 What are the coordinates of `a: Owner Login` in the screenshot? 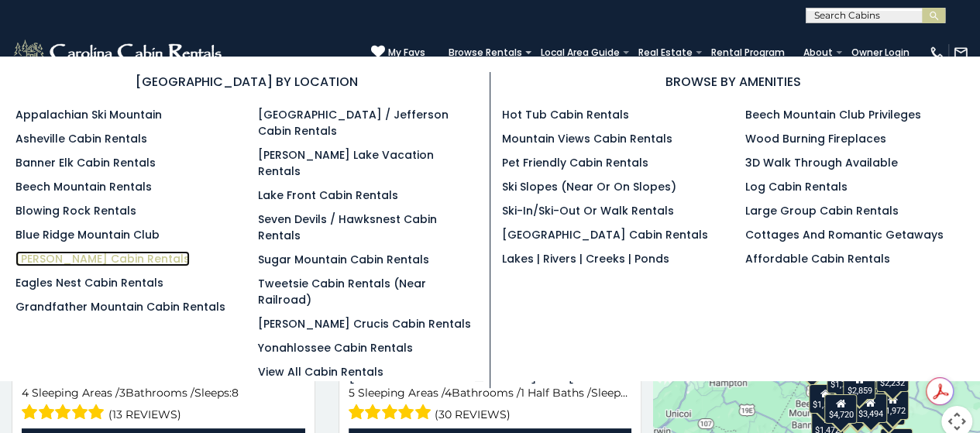 It's located at (880, 53).